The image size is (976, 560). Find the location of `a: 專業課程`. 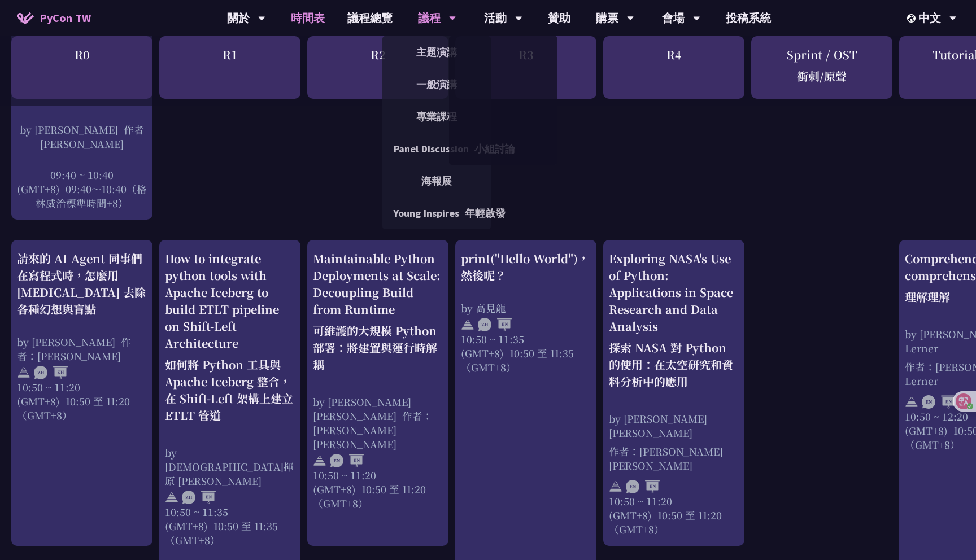

a: 專業課程 is located at coordinates (436, 116).